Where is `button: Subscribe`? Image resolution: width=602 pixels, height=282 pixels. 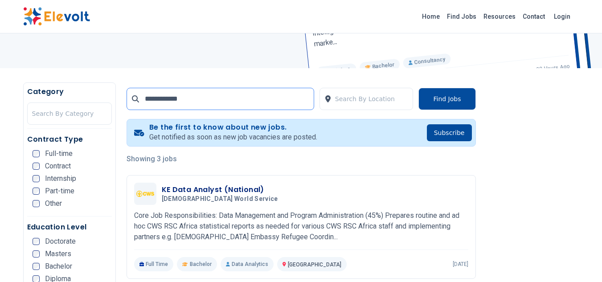
button: Subscribe is located at coordinates (449, 133).